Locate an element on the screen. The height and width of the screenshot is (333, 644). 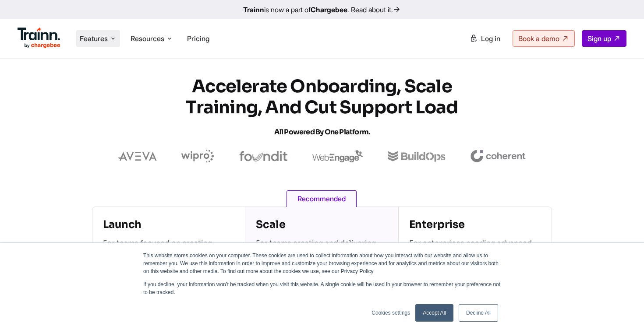
a: Decline All is located at coordinates (478, 313).